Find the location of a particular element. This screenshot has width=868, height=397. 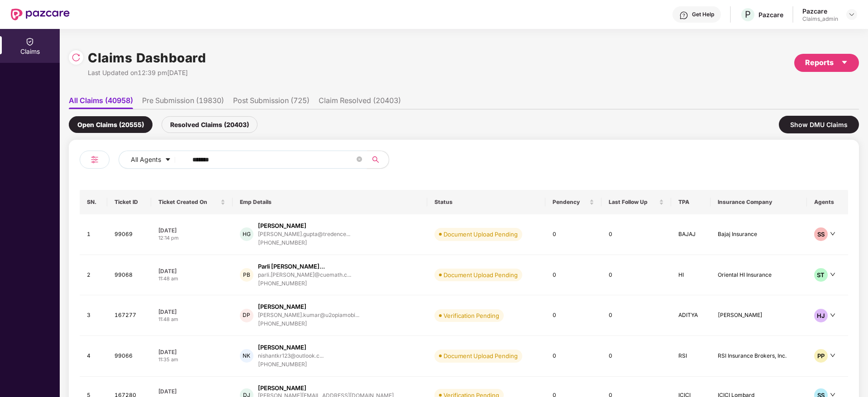

div: PP is located at coordinates (821, 356).